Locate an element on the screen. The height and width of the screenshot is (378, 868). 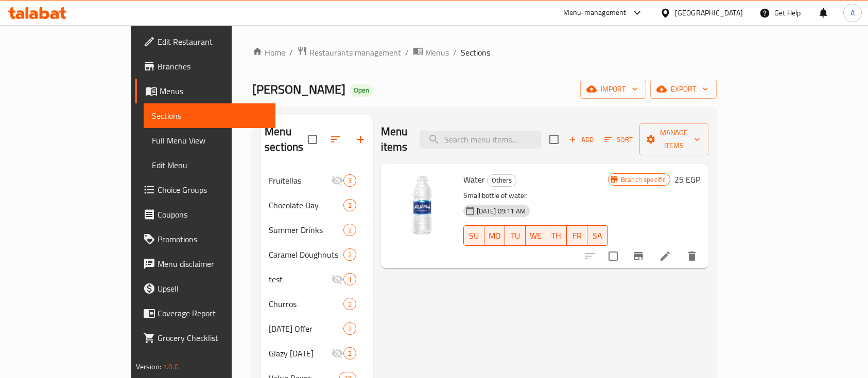
span: Restaurants management is located at coordinates (355, 52).